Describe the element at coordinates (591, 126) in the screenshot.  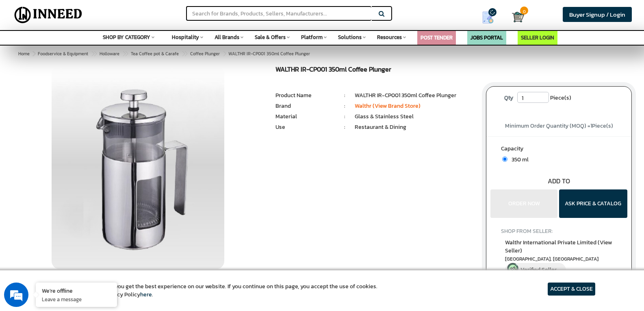
I see `span: 1` at that location.